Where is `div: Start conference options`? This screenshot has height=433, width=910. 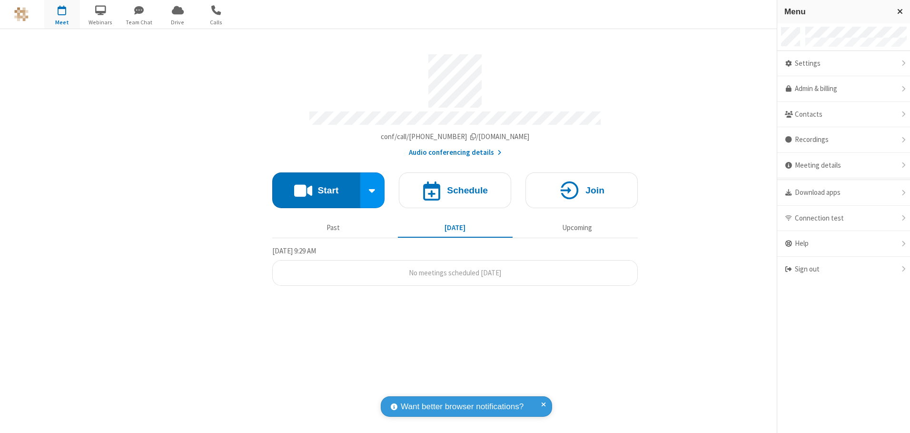
div: Start conference options is located at coordinates (373, 190).